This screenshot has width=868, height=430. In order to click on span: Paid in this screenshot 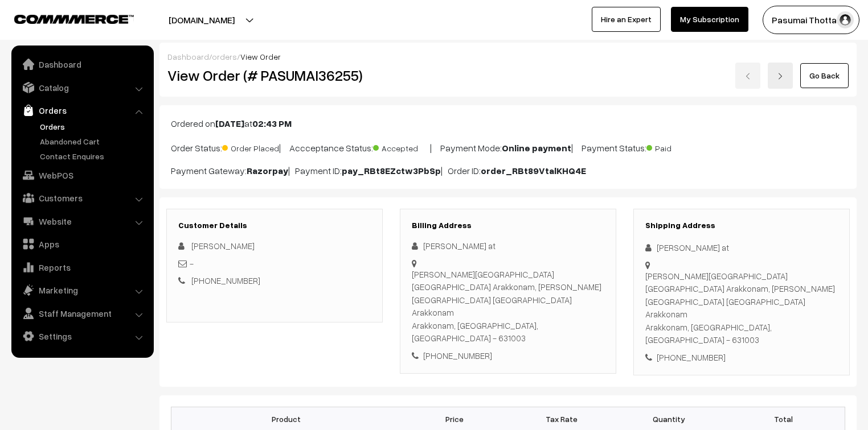, I will do `click(675, 147)`.